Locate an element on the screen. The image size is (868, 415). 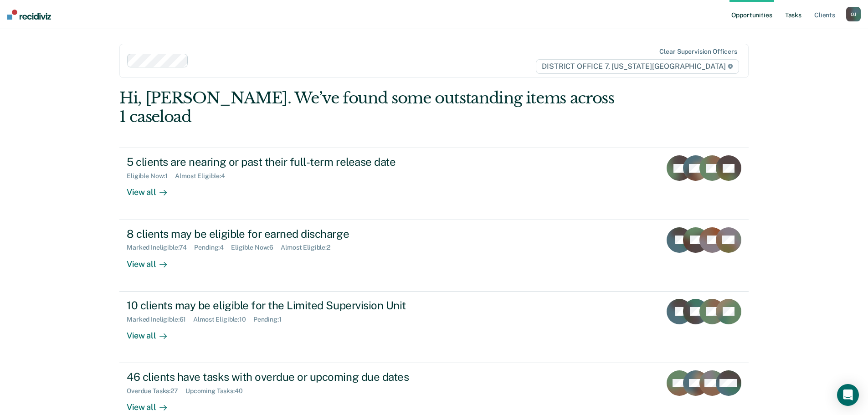
div: O J is located at coordinates (854, 14).